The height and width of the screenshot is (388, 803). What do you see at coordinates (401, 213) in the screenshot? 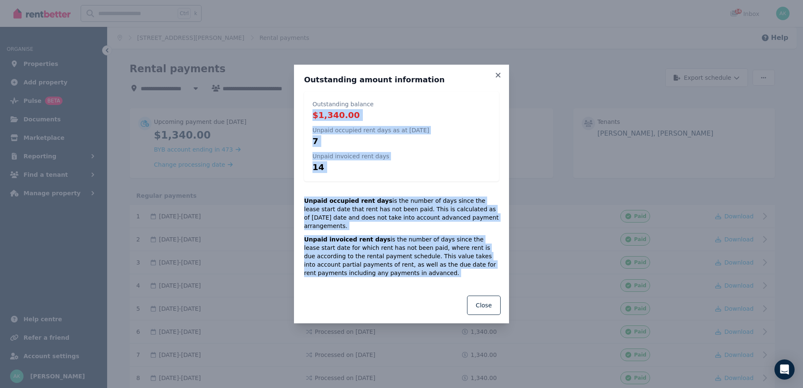
I see `p: is the number of days since the lease start date that rent has not been paid. This is calculated ...` at bounding box center [401, 213].